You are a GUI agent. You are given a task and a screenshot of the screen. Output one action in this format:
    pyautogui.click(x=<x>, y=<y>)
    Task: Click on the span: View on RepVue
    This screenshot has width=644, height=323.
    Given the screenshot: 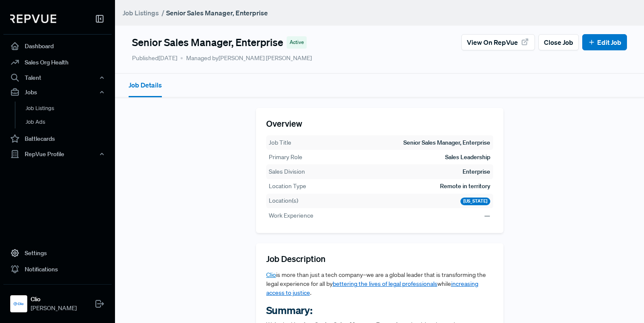 What is the action you would take?
    pyautogui.click(x=493, y=42)
    